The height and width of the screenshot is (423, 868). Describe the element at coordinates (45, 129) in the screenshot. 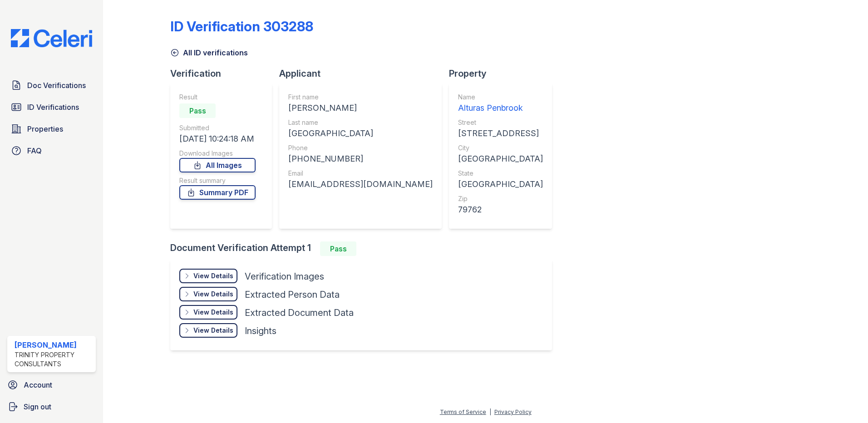

I see `span: Properties` at that location.